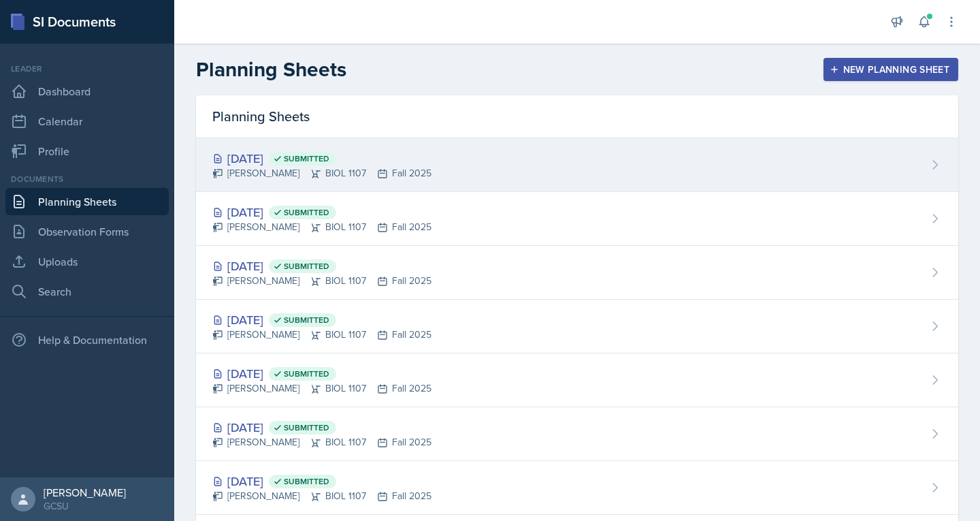 Image resolution: width=980 pixels, height=521 pixels. What do you see at coordinates (891, 70) in the screenshot?
I see `button: New Planning Sheet` at bounding box center [891, 70].